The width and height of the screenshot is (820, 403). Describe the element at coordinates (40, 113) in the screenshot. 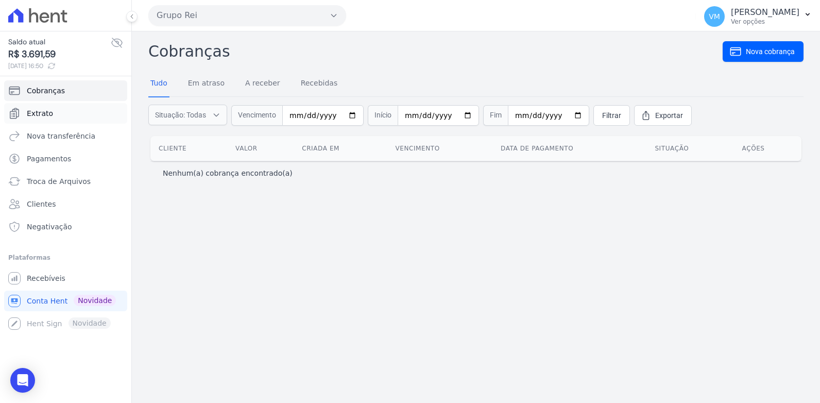

I see `span: Extrato` at that location.